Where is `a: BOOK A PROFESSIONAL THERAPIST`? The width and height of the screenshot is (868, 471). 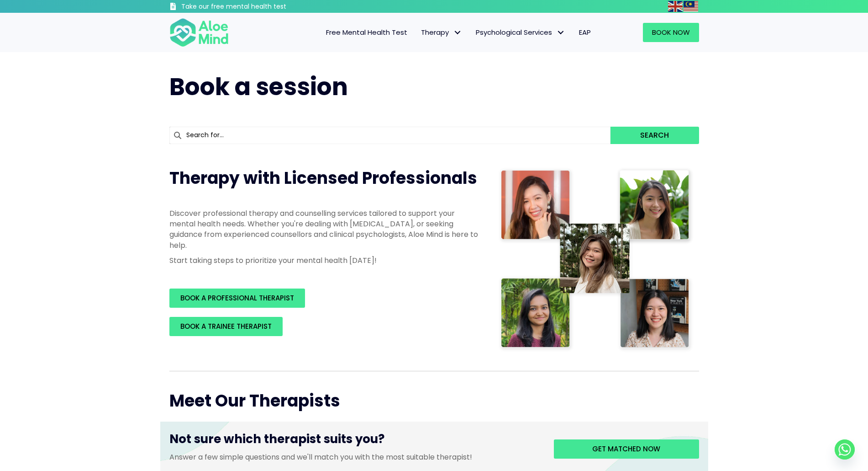
a: BOOK A PROFESSIONAL THERAPIST is located at coordinates (237, 298).